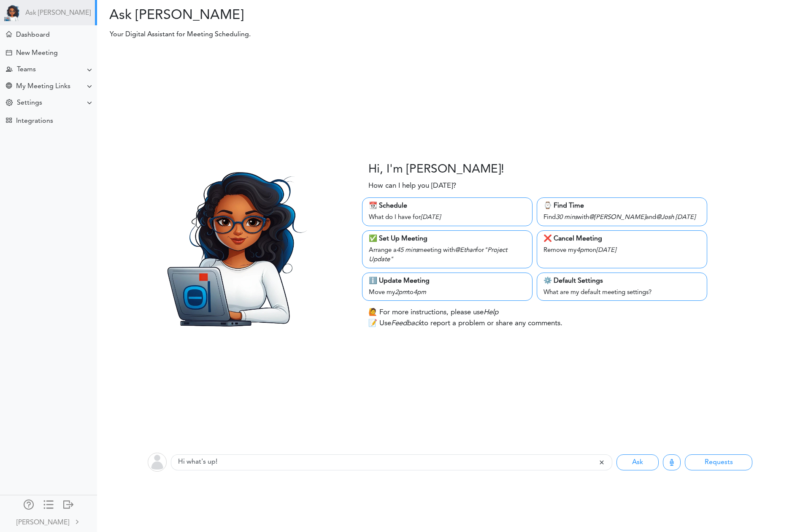 The image size is (803, 532). What do you see at coordinates (407, 323) in the screenshot?
I see `i: Feedback` at bounding box center [407, 323].